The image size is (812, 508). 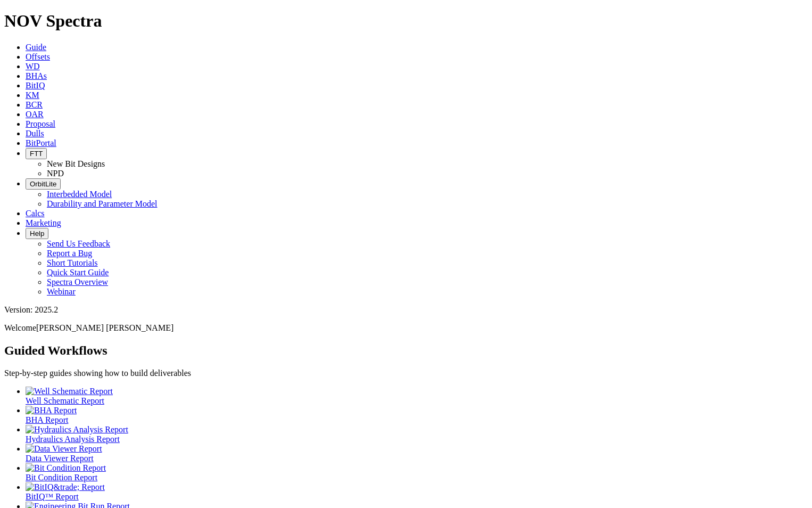 I want to click on span: BHAs, so click(x=36, y=76).